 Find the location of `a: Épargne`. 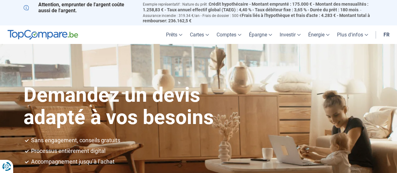

a: Épargne is located at coordinates (261, 35).